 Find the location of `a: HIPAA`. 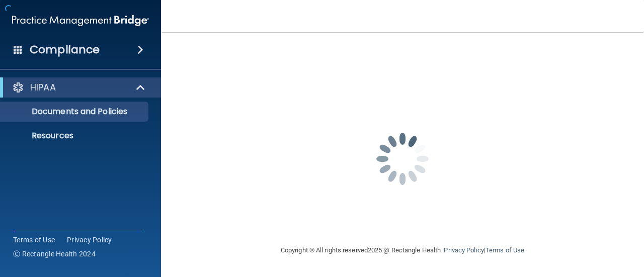

a: HIPAA is located at coordinates (79, 87).